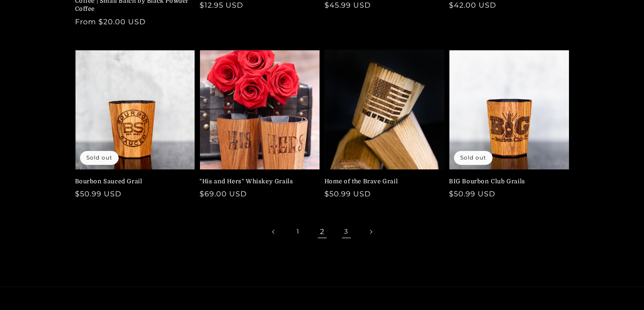  What do you see at coordinates (322, 232) in the screenshot?
I see `nav: Pagination` at bounding box center [322, 232].